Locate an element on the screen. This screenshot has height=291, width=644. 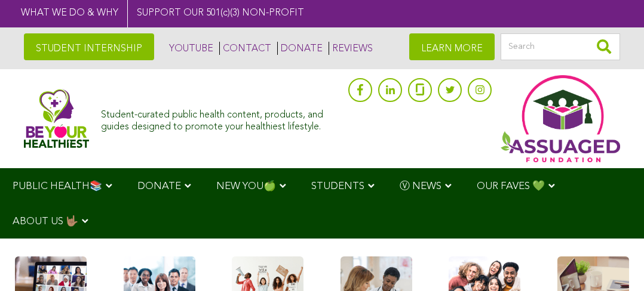
a: CONTACT is located at coordinates (245, 48).